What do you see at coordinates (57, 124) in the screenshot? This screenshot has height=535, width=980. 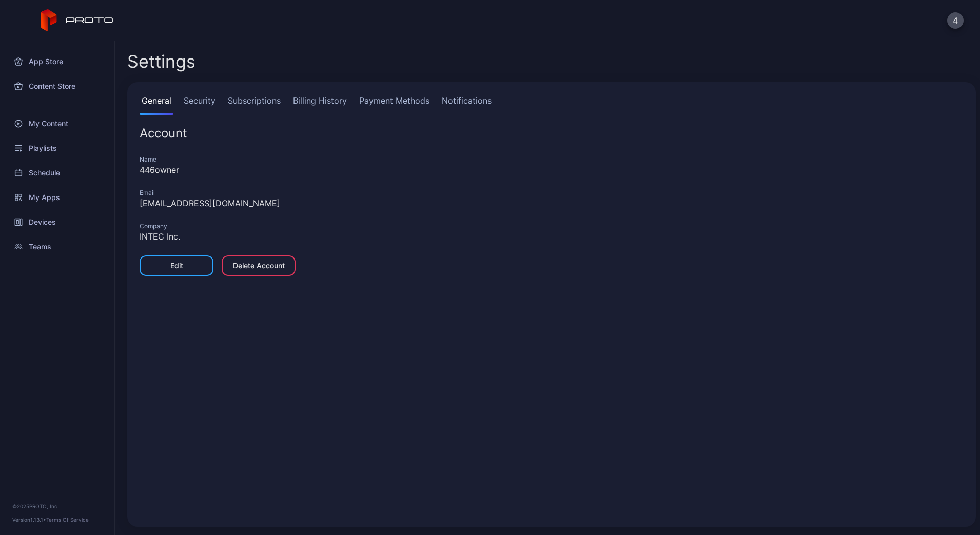 I see `a: My Content` at bounding box center [57, 124].